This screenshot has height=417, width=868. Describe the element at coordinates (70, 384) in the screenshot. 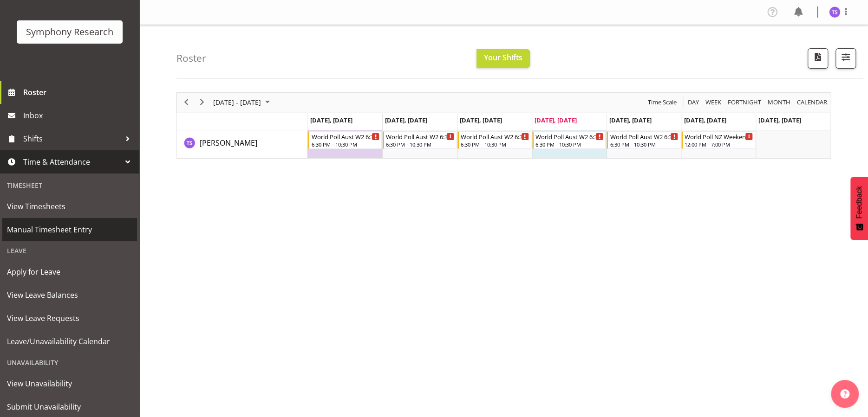

I see `a: View Unavailability` at that location.